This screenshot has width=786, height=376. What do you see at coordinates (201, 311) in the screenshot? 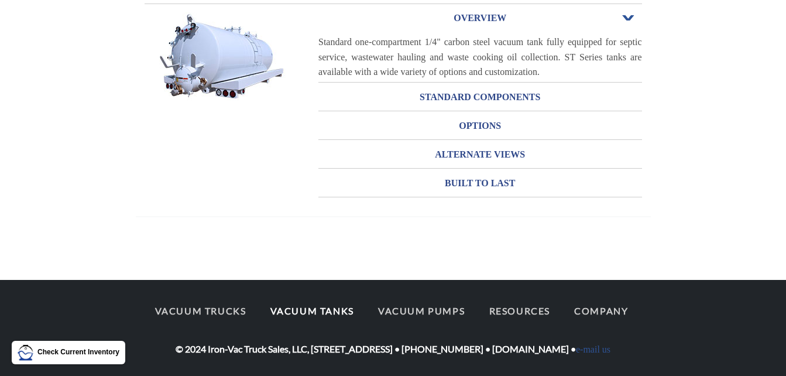
I see `a: Vacuum Trucks` at bounding box center [201, 311].